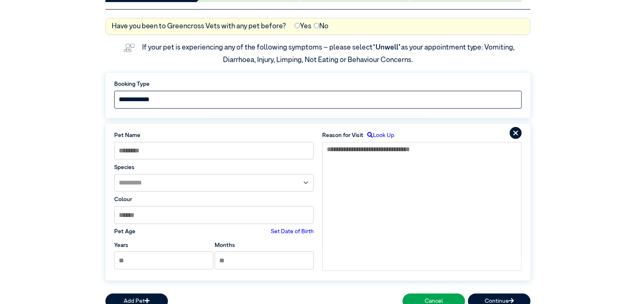 The height and width of the screenshot is (304, 636). Describe the element at coordinates (329, 54) in the screenshot. I see `label: If your pet is experiencing any of the following symptoms – please select as your appointment typ...` at that location.